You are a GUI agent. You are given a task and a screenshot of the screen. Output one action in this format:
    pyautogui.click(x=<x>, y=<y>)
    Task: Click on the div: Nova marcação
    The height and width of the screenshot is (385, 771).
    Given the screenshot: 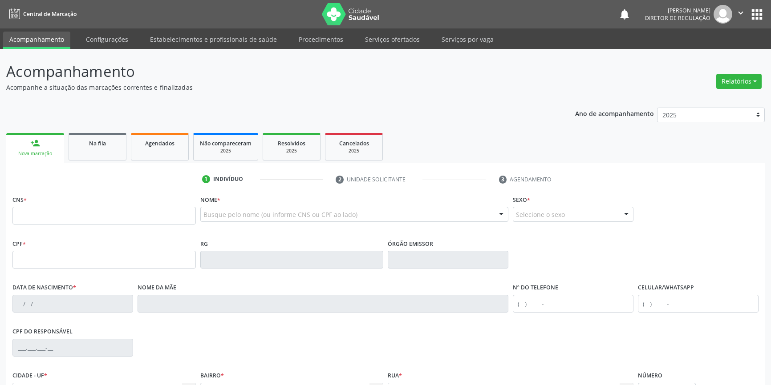 What is the action you would take?
    pyautogui.click(x=35, y=154)
    